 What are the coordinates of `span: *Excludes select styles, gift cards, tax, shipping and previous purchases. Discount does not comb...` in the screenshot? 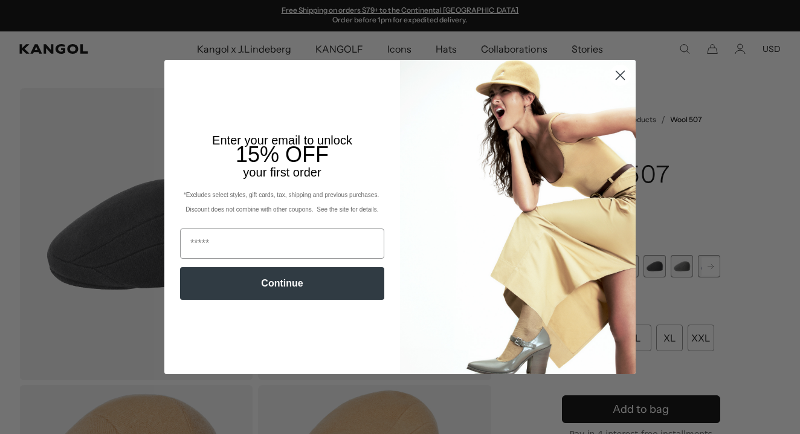 It's located at (282, 202).